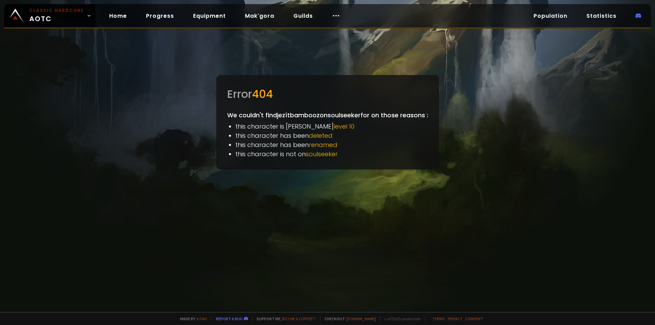 The width and height of the screenshot is (655, 325). Describe the element at coordinates (332, 154) in the screenshot. I see `li: this character is not on` at that location.